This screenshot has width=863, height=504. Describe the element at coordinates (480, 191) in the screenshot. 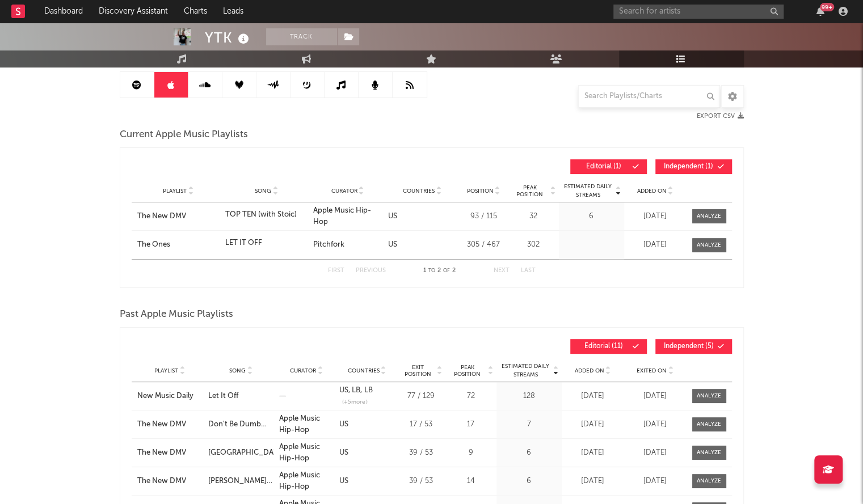

I see `span: Position` at that location.